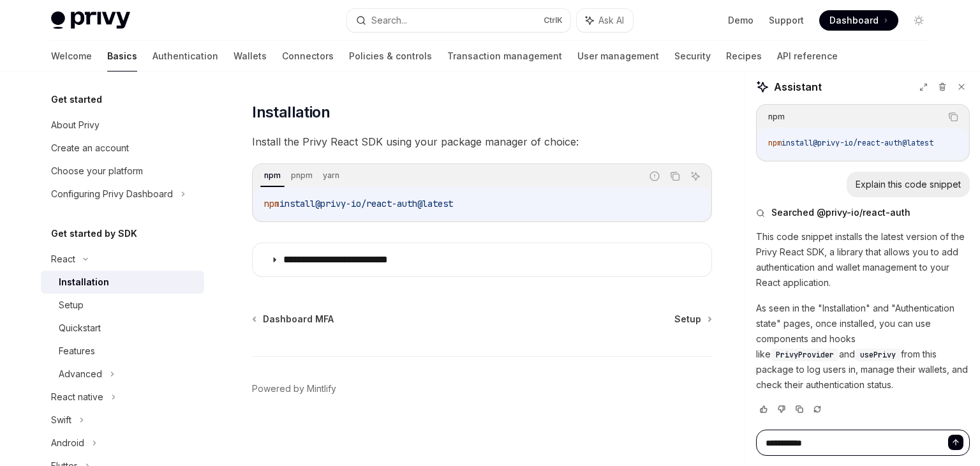 The image size is (980, 466). What do you see at coordinates (122, 56) in the screenshot?
I see `a: Basics` at bounding box center [122, 56].